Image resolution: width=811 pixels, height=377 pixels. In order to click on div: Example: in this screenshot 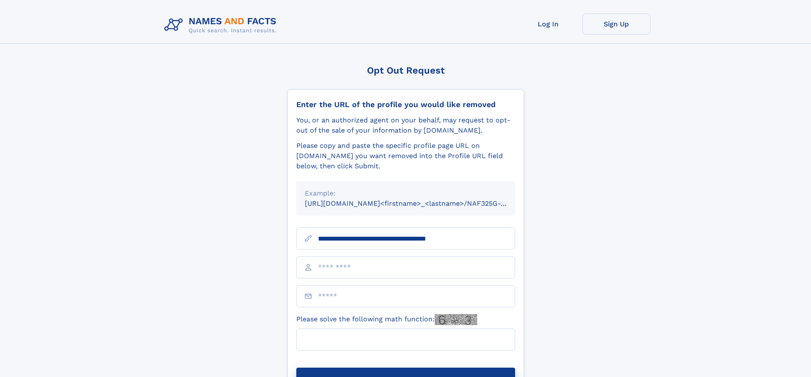, I will do `click(406, 194)`.